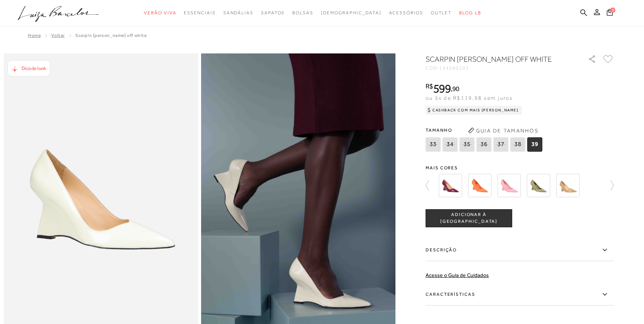  Describe the element at coordinates (535, 144) in the screenshot. I see `span: 39` at that location.